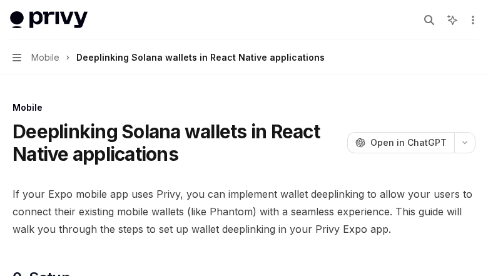 The image size is (488, 276). What do you see at coordinates (177, 143) in the screenshot?
I see `h1: Deeplinking Solana wallets in React Native applications` at bounding box center [177, 143].